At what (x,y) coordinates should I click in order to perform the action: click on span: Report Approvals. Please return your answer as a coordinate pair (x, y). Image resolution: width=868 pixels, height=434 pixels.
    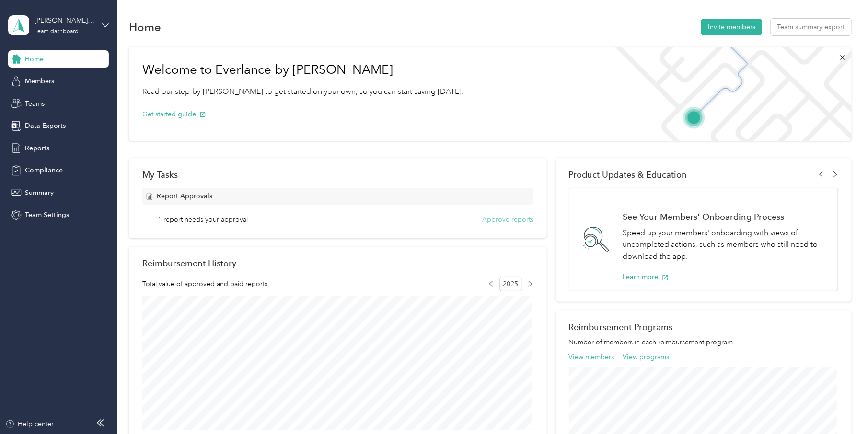
    Looking at the image, I should click on (185, 196).